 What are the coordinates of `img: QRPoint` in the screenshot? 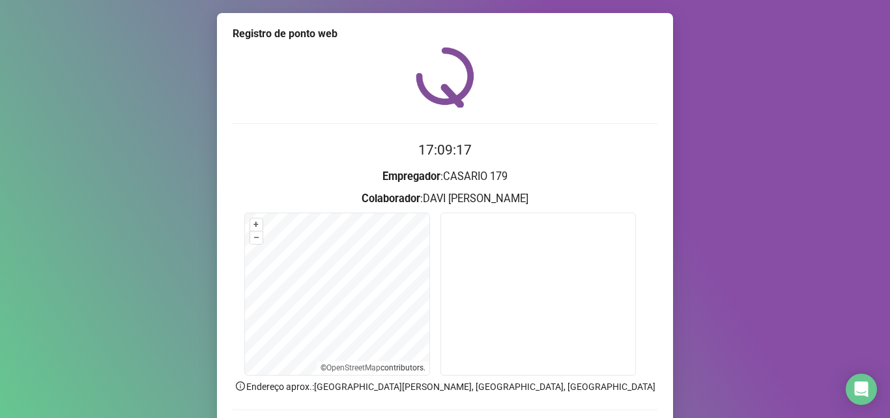 It's located at (445, 77).